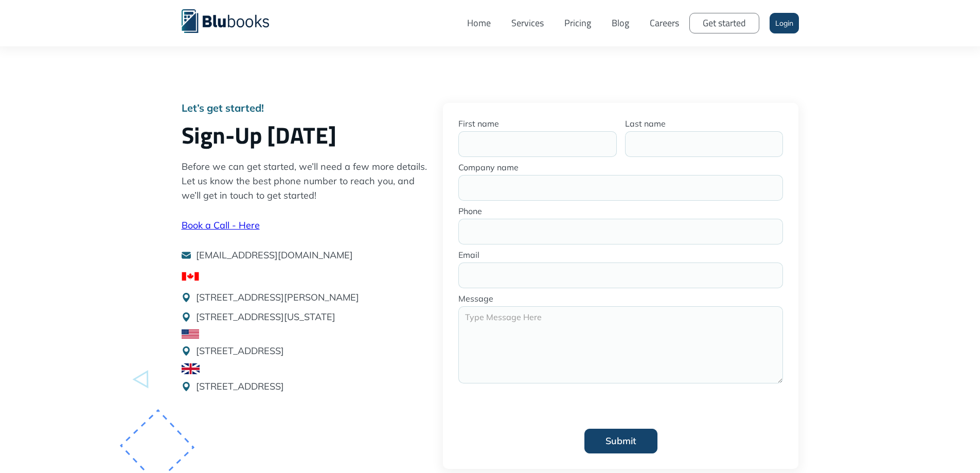  I want to click on label: Last name, so click(704, 124).